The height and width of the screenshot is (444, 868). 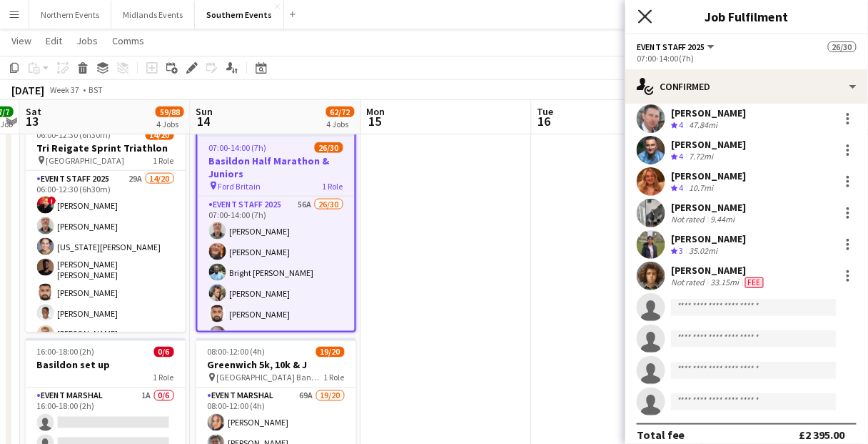 What do you see at coordinates (21, 41) in the screenshot?
I see `span: View` at bounding box center [21, 41].